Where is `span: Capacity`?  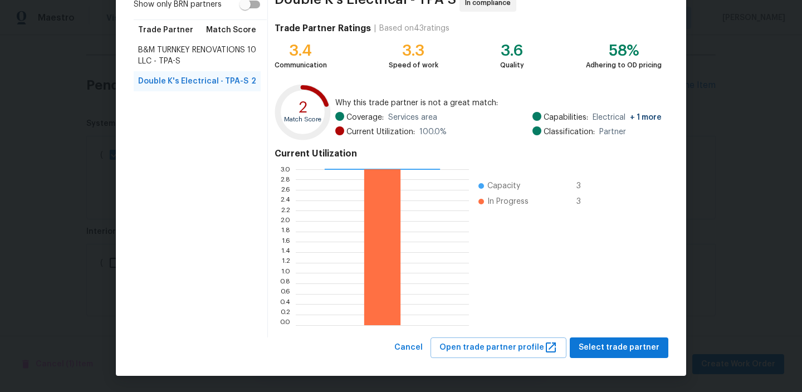 span: Capacity is located at coordinates (503, 186).